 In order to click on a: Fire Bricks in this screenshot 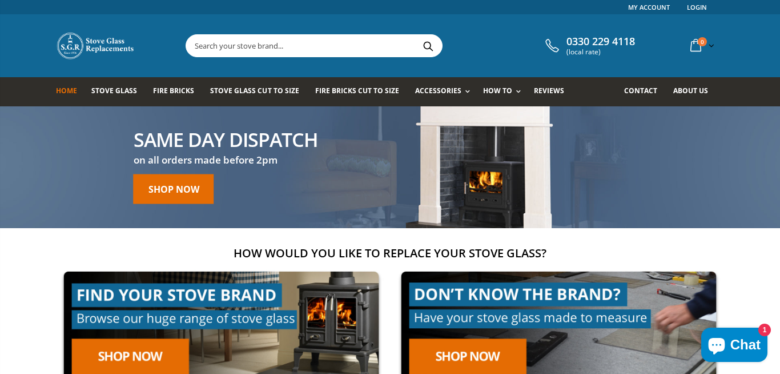, I will do `click(178, 91)`.